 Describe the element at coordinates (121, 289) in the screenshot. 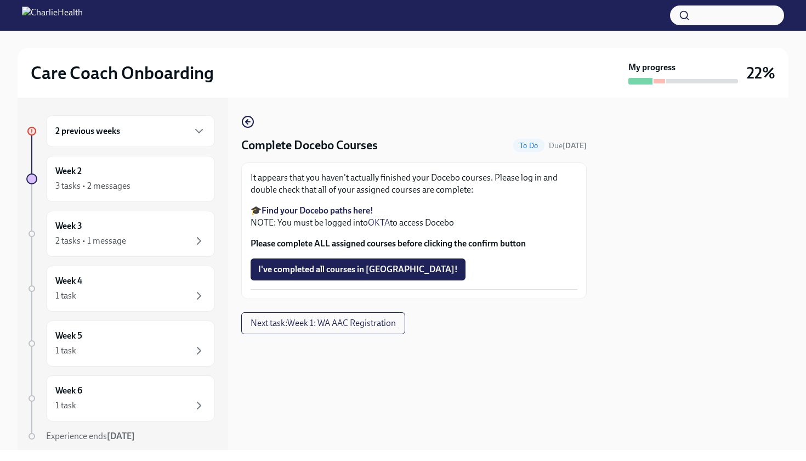

I see `a: Week 41 task` at that location.